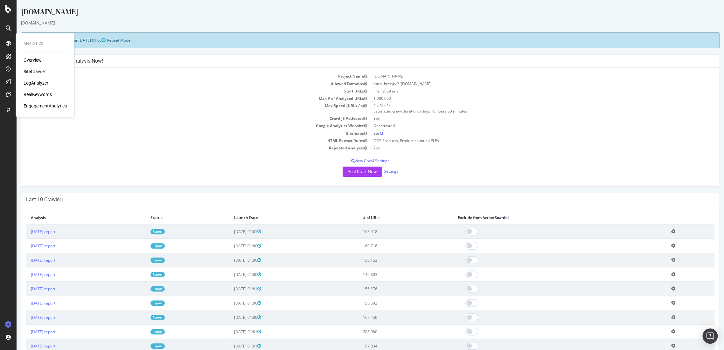 This screenshot has height=350, width=724. What do you see at coordinates (389, 332) in the screenshot?
I see `td: 208,080` at bounding box center [389, 332].